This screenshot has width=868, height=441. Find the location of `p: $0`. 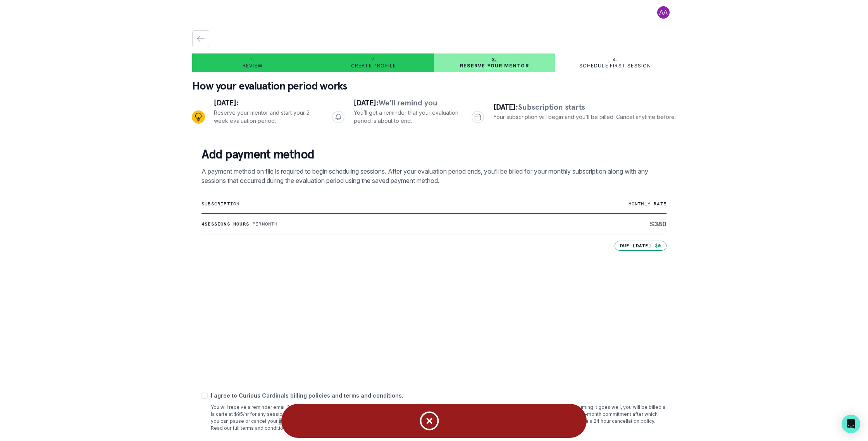

p: $0 is located at coordinates (658, 245).